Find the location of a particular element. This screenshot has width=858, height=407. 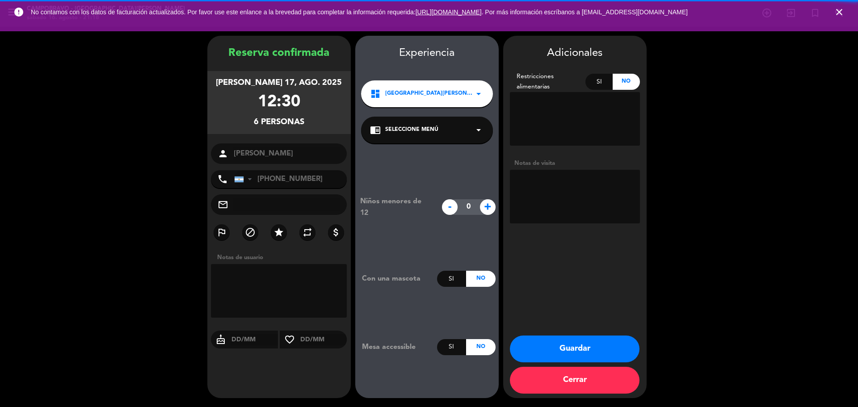

i: mail_outline is located at coordinates (223, 205).